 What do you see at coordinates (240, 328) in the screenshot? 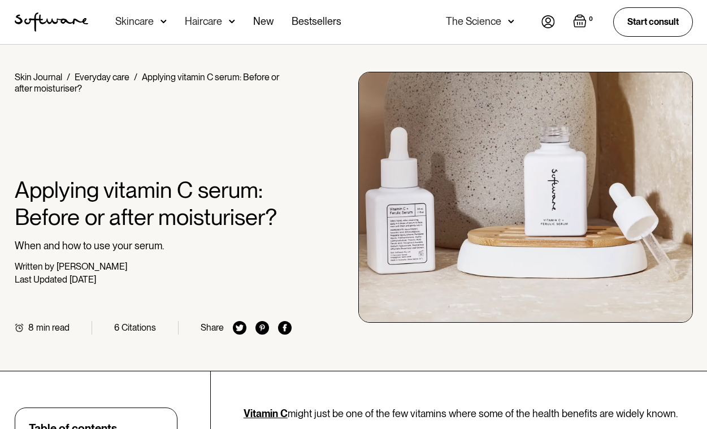
I see `img: twitter icon` at bounding box center [240, 328].